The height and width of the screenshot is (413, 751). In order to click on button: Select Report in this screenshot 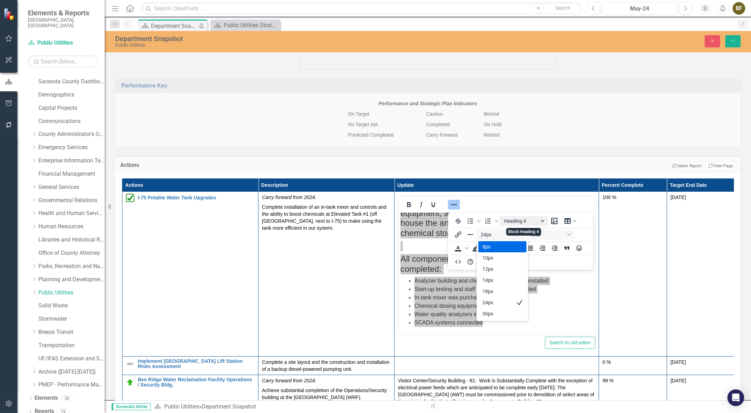, I will do `click(686, 166)`.